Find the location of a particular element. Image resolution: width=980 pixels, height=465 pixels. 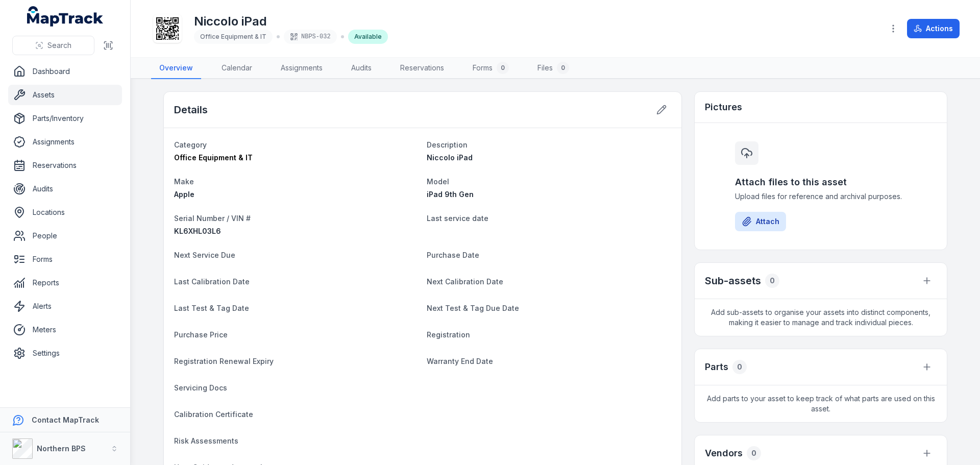

span: Search is located at coordinates (59, 45).